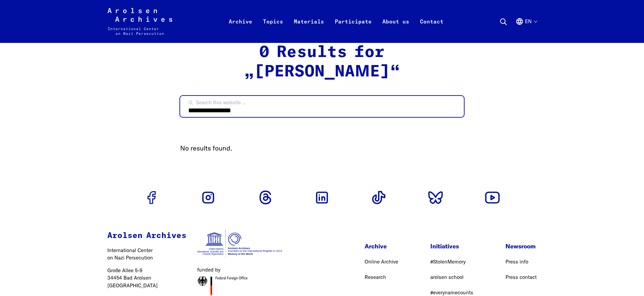 The width and height of the screenshot is (644, 296). Describe the element at coordinates (209, 198) in the screenshot. I see `a: Go to Instagram profile` at that location.